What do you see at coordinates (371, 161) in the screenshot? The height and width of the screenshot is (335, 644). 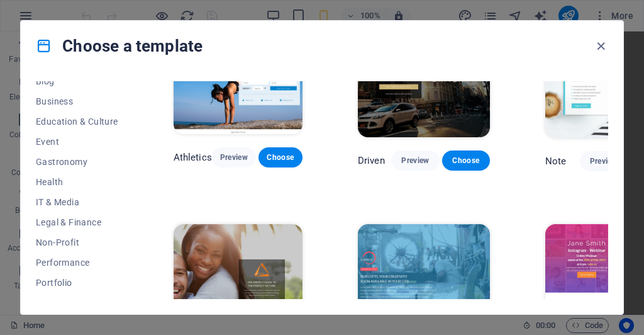 I see `p: Driven` at bounding box center [371, 161].